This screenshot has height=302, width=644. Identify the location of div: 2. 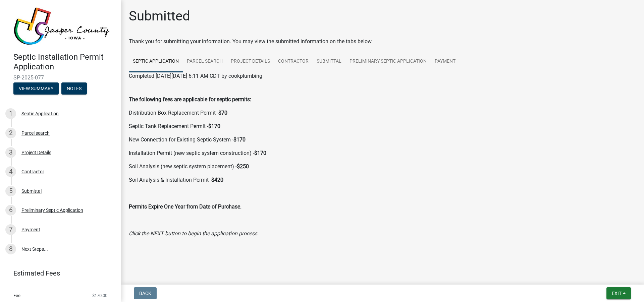
(11, 133).